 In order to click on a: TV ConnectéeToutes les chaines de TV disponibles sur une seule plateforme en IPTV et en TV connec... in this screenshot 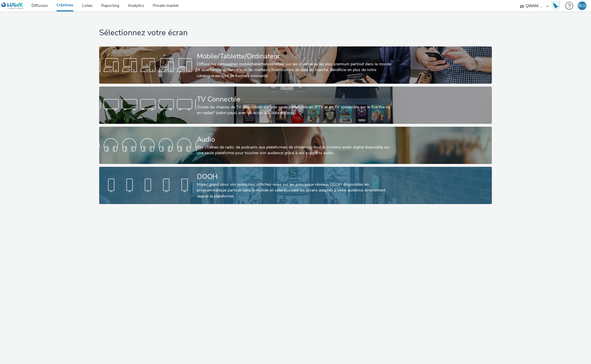, I will do `click(295, 105)`.